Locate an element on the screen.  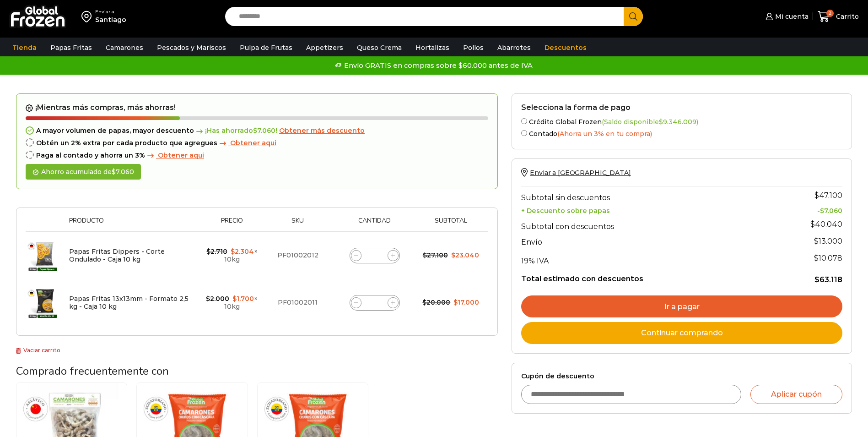
a: Descuentos is located at coordinates (566, 48).